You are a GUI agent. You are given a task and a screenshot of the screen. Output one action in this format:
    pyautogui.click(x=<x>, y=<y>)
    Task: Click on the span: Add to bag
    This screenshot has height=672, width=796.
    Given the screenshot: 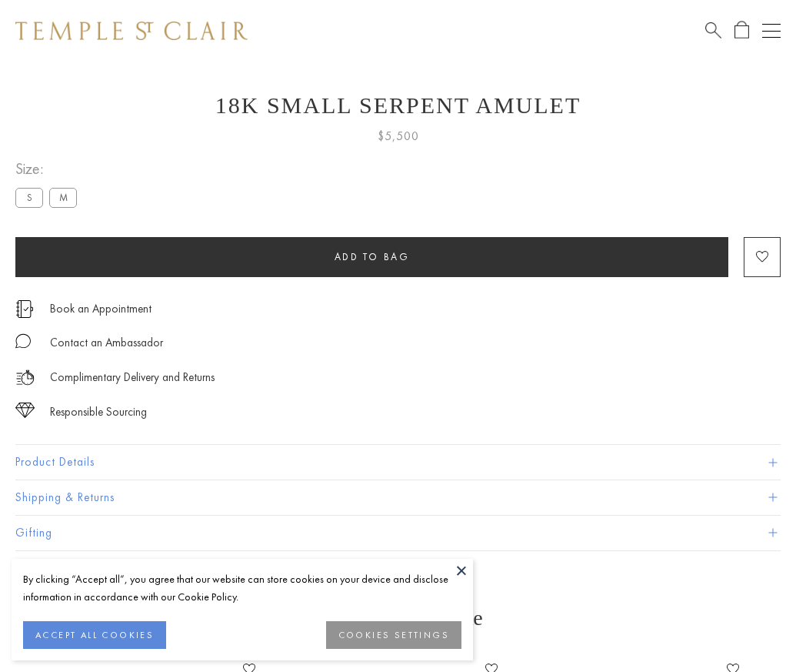 What is the action you would take?
    pyautogui.click(x=373, y=256)
    